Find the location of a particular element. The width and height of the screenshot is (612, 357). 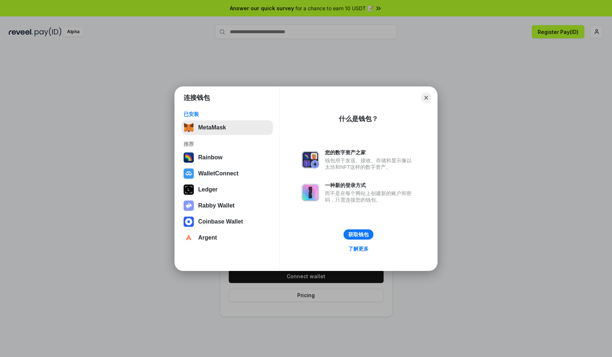

a: 了解更多 is located at coordinates (358, 248).